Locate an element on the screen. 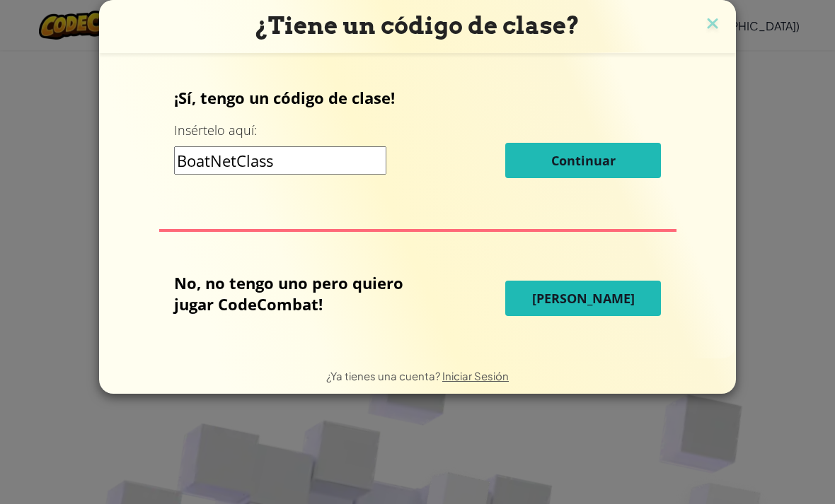 The height and width of the screenshot is (504, 835). span: ¿Tiene un código de clase? is located at coordinates (417, 26).